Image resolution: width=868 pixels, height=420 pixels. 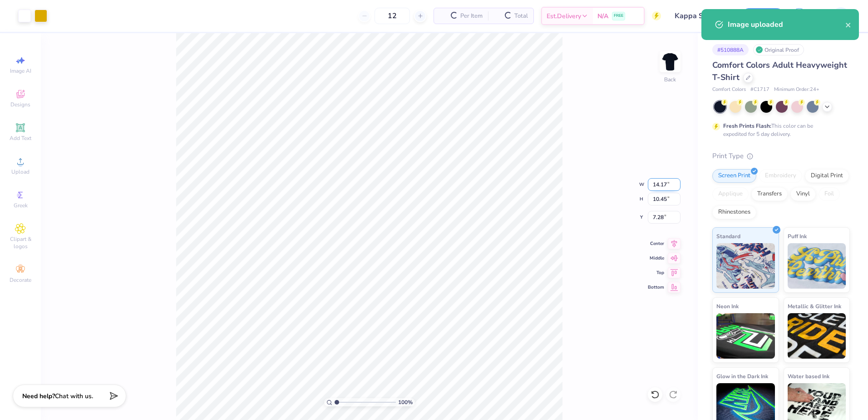 I want to click on img: Neon Ink, so click(x=746, y=336).